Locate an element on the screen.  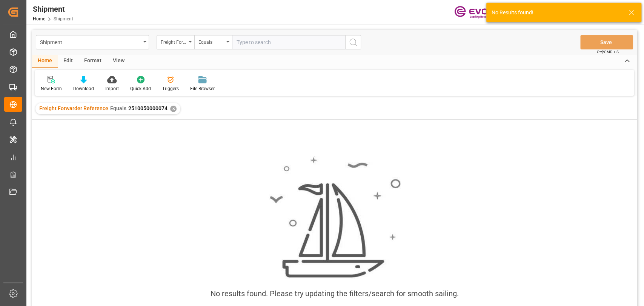
div: Home is located at coordinates (45, 61).